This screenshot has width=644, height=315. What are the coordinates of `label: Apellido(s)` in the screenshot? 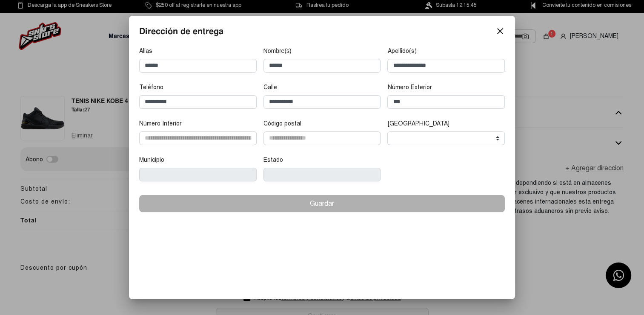 It's located at (402, 51).